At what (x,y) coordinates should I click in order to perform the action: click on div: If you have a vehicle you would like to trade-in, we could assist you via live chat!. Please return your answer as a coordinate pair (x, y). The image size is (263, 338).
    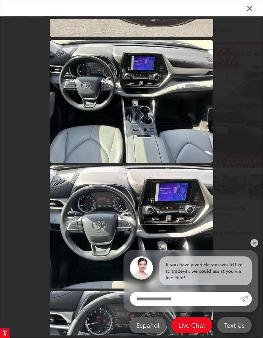
    Looking at the image, I should click on (206, 271).